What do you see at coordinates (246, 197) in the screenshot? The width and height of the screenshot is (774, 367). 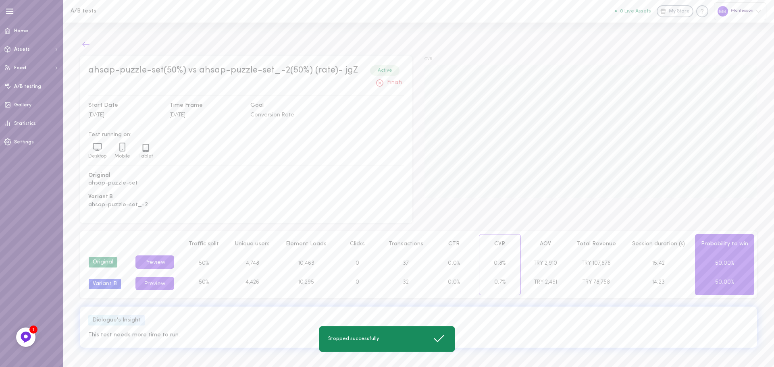 I see `span: Variant B` at bounding box center [246, 197].